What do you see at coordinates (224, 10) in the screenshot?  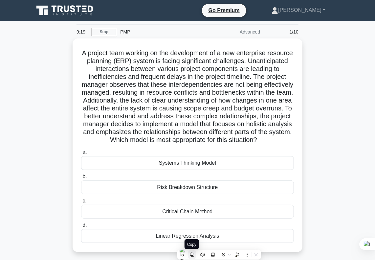 I see `a: Go Premium` at bounding box center [224, 10].